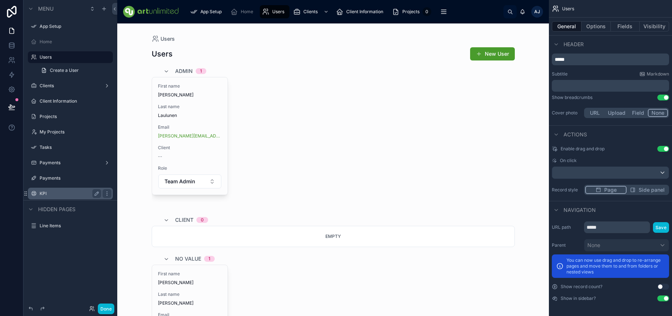 This screenshot has height=316, width=672. I want to click on span: Role, so click(190, 168).